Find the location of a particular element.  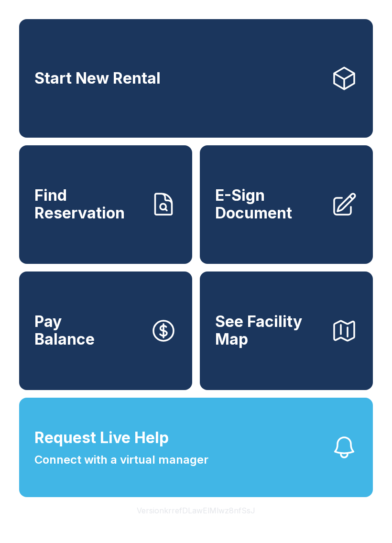

button: See Facility Map is located at coordinates (286, 331).